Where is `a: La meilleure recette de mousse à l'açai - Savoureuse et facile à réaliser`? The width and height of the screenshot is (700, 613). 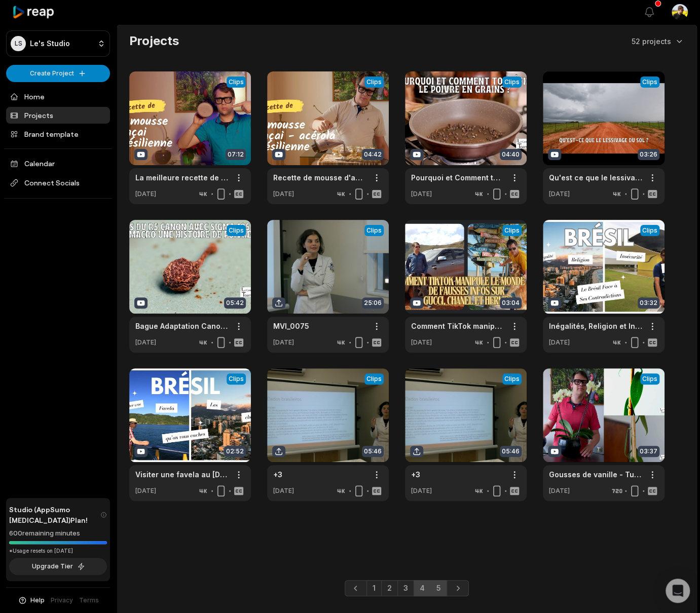
a: La meilleure recette de mousse à l'açai - Savoureuse et facile à réaliser is located at coordinates (182, 177).